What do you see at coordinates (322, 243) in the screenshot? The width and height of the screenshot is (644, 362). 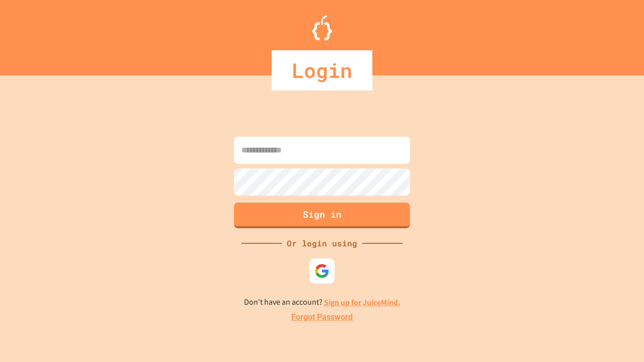 I see `div: Or login using` at bounding box center [322, 243].